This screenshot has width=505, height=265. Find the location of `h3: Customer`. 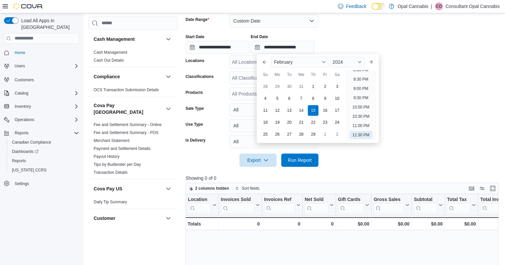

h3: Customer is located at coordinates (104, 218).